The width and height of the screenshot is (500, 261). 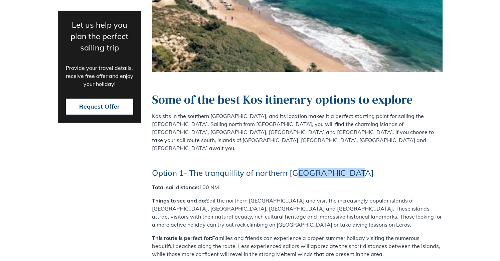 I want to click on p: Families and friends can experience a proper summer holiday visiting the numerous beautiful beach..., so click(x=297, y=246).